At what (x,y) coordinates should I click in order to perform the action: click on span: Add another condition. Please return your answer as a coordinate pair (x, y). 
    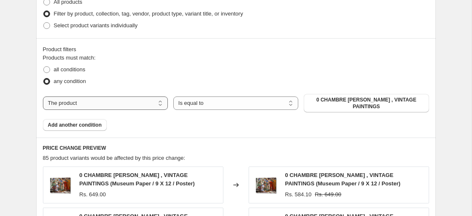
    Looking at the image, I should click on (75, 125).